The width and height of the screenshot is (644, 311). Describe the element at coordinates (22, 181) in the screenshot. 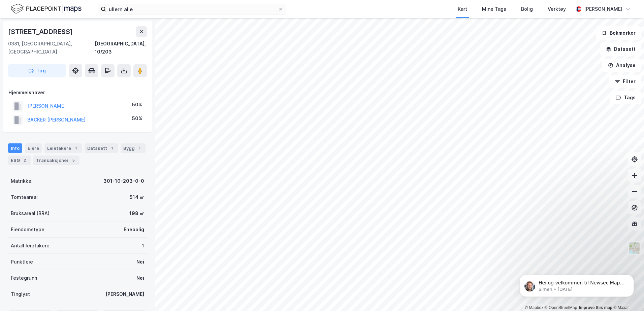

I see `div: Matrikkel` at that location.